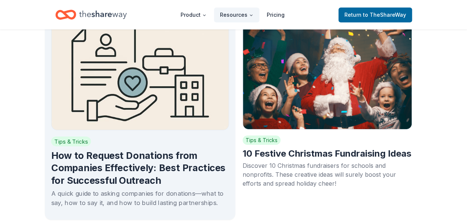  Describe the element at coordinates (140, 116) in the screenshot. I see `a: Cover photo for blog postTips & TricksHow to Request Donations from Companies Effectively: Best P...` at that location.